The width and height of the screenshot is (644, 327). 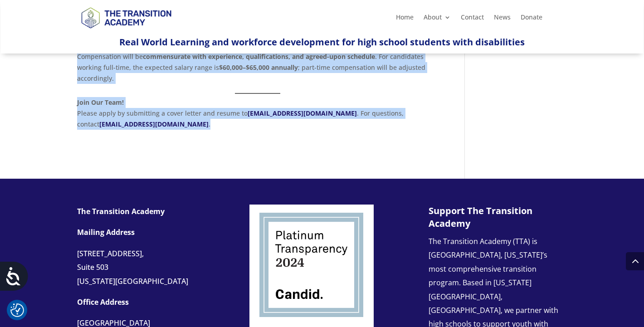 What do you see at coordinates (126, 31) in the screenshot?
I see `a: Logo-Noticias` at bounding box center [126, 31].